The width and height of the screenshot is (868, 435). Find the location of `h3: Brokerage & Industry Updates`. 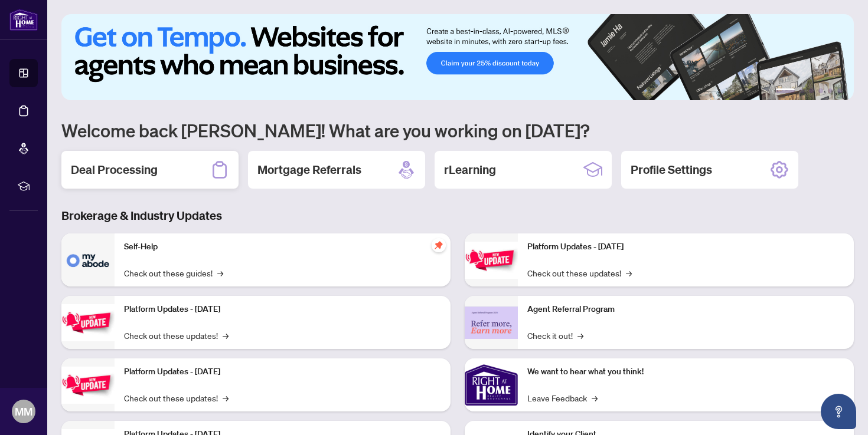

h3: Brokerage & Industry Updates is located at coordinates (457, 216).